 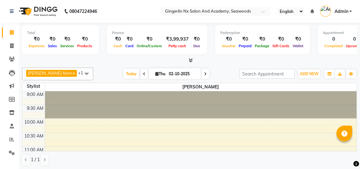 I want to click on input: 2025-10-02, so click(x=183, y=74).